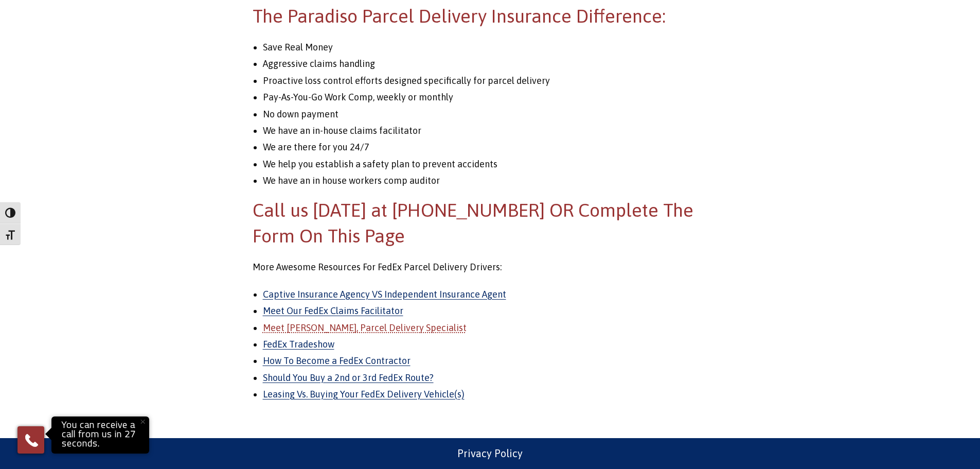 The width and height of the screenshot is (980, 469). What do you see at coordinates (143, 421) in the screenshot?
I see `button: Close` at bounding box center [143, 421].